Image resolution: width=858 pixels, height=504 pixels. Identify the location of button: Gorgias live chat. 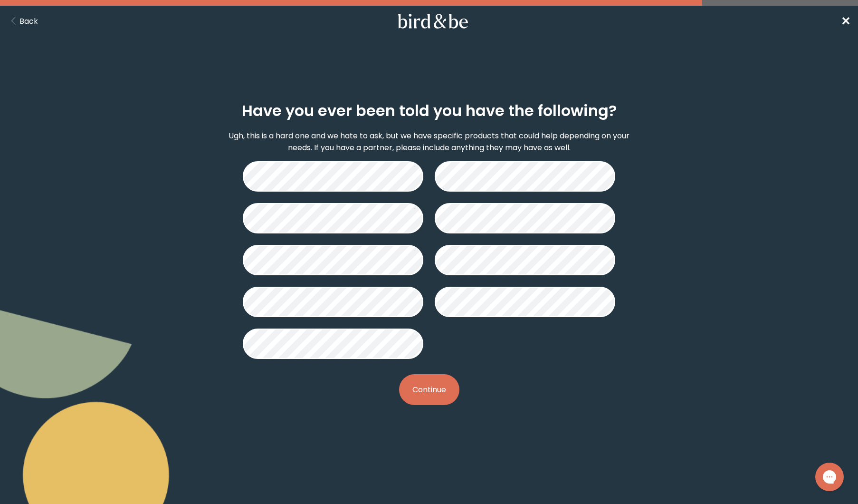
(19, 18).